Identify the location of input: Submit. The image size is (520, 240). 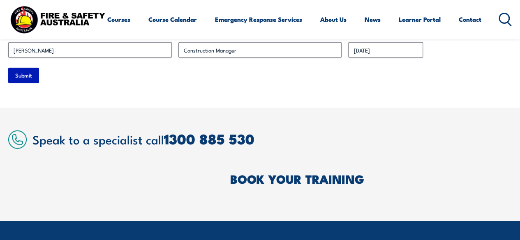
(23, 76).